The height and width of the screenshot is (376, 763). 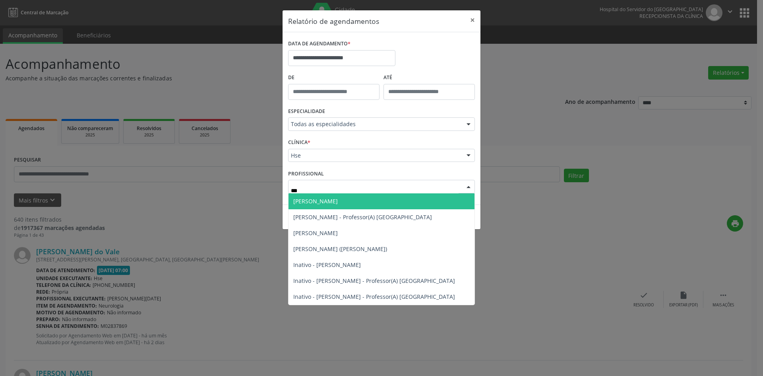 What do you see at coordinates (306, 111) in the screenshot?
I see `label: ESPECIALIDADE` at bounding box center [306, 111].